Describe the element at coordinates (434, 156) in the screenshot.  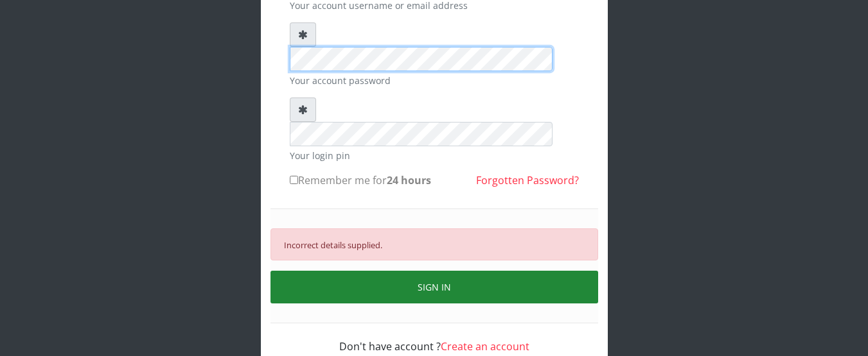
I see `small: Your login pin` at that location.